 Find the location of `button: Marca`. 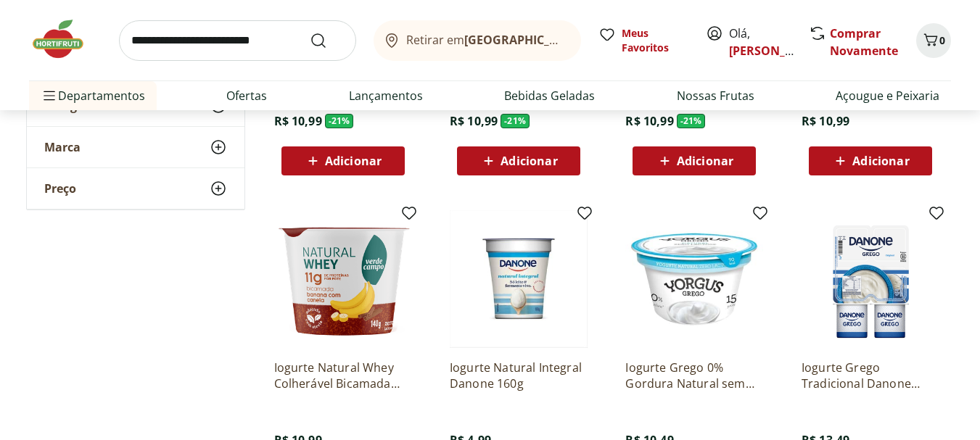

button: Marca is located at coordinates (136, 147).